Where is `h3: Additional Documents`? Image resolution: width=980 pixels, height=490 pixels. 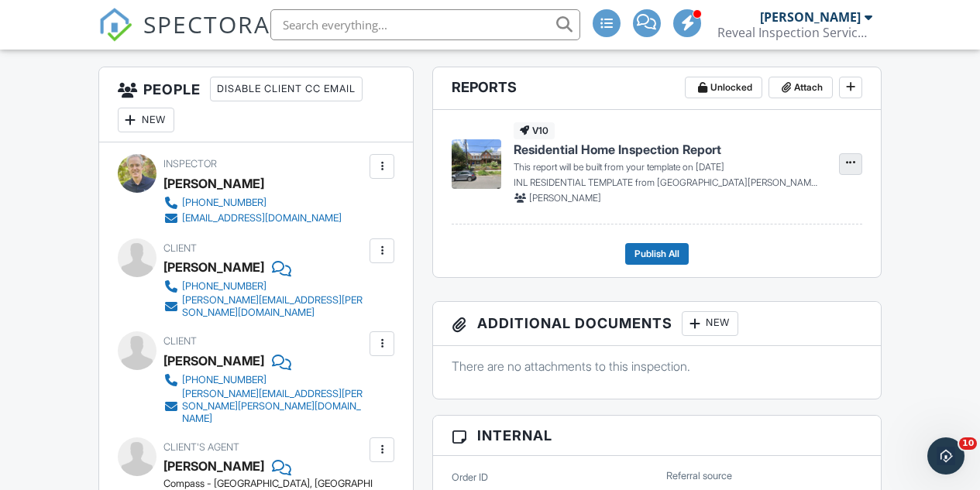
h3: Additional Documents is located at coordinates (657, 324).